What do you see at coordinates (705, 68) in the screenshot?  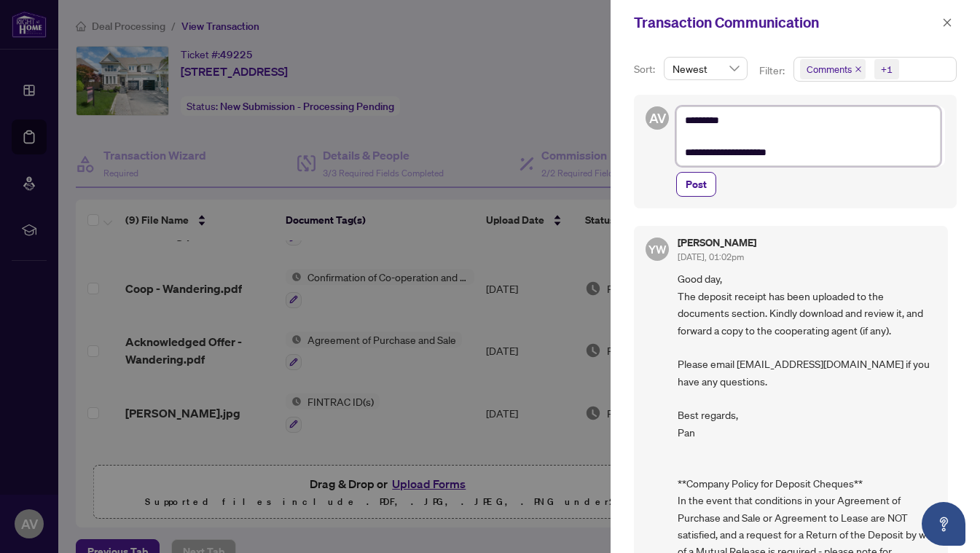 I see `span: Newest` at bounding box center [705, 68].